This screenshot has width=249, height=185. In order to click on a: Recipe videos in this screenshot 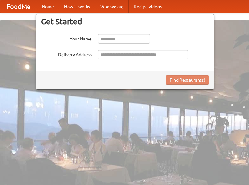, I will do `click(148, 7)`.